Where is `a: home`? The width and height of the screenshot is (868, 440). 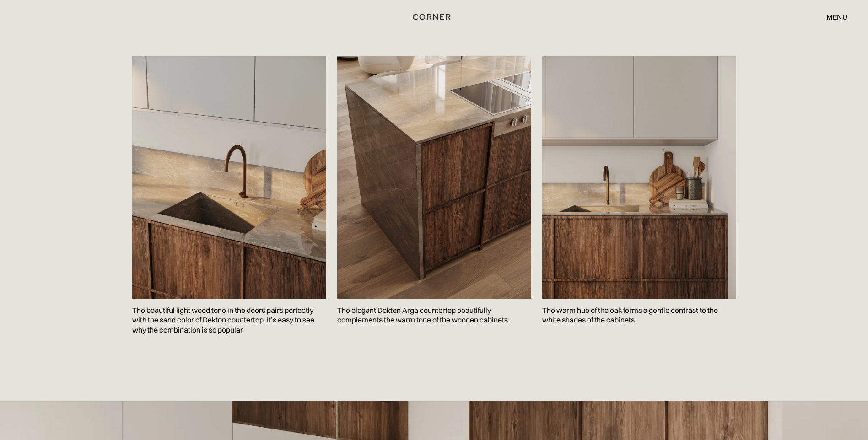 a: home is located at coordinates (434, 17).